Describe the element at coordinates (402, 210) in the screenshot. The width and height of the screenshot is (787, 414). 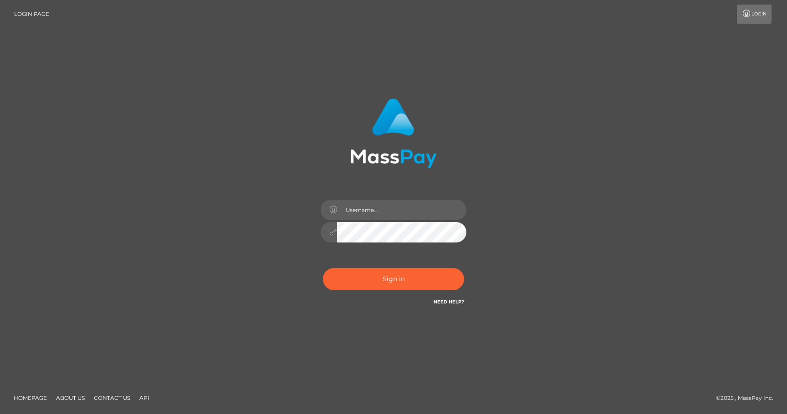
I see `input: Username...` at that location.